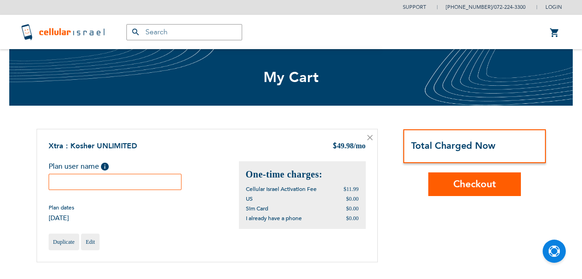 This screenshot has width=582, height=279. What do you see at coordinates (510, 7) in the screenshot?
I see `a: 072-224-3300` at bounding box center [510, 7].